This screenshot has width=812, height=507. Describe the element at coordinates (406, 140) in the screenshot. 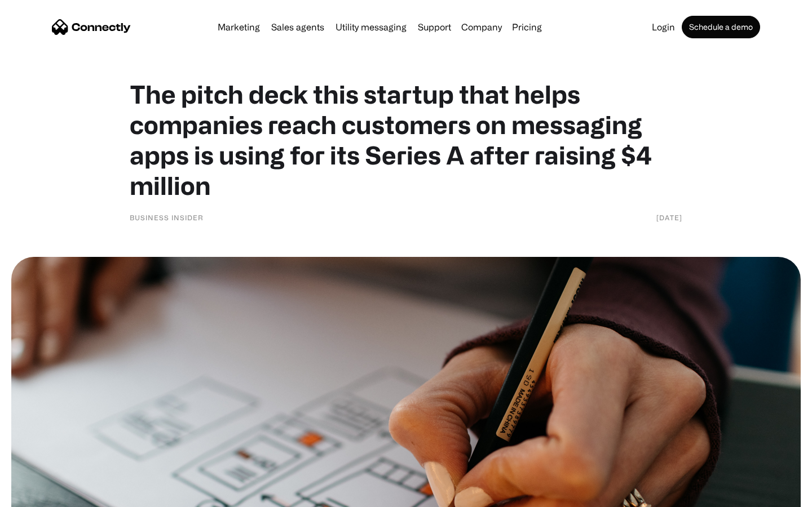

I see `h1: The pitch deck this startup that helps companies reach customers on messaging apps is using for i...` at that location.